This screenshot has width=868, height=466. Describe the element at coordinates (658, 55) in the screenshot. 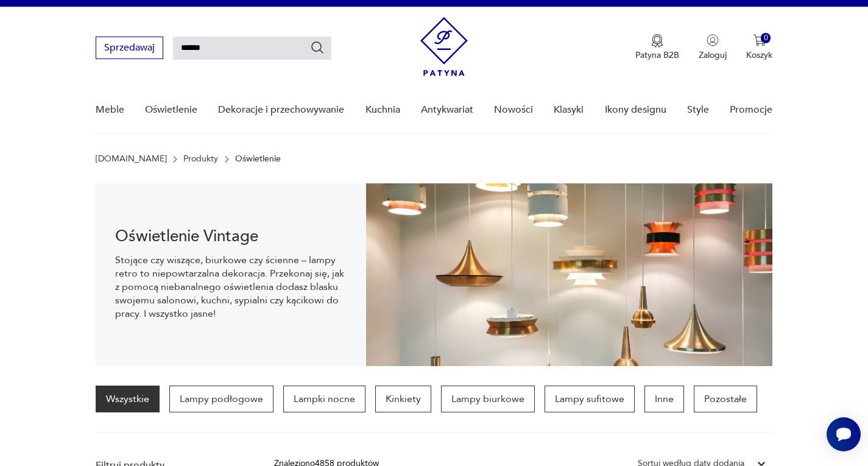

I see `p: Patyna B2B` at that location.